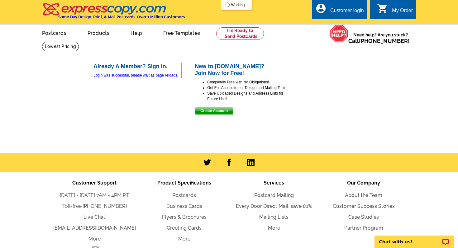 The height and width of the screenshot is (248, 458). I want to click on a: Every Door Direct Mail: save 81%, so click(274, 206).